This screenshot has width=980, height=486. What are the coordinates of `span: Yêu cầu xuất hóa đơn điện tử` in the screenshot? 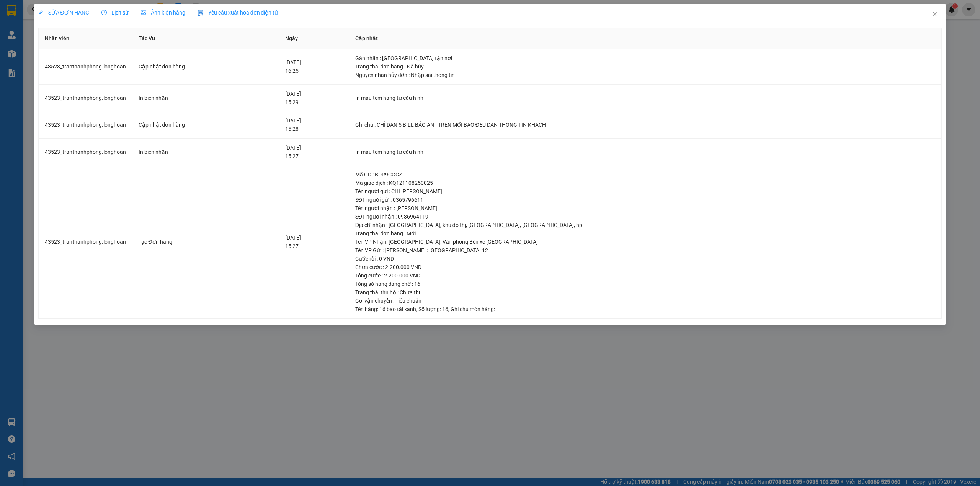 It's located at (237, 13).